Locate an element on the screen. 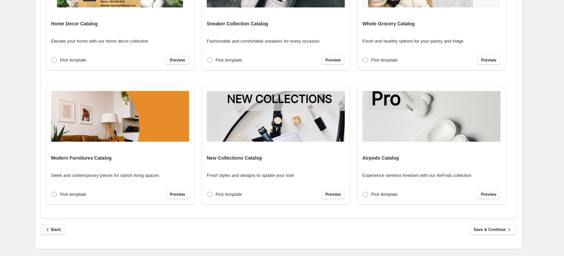 The image size is (564, 256). h4: Whole Grocery Catalog is located at coordinates (388, 24).